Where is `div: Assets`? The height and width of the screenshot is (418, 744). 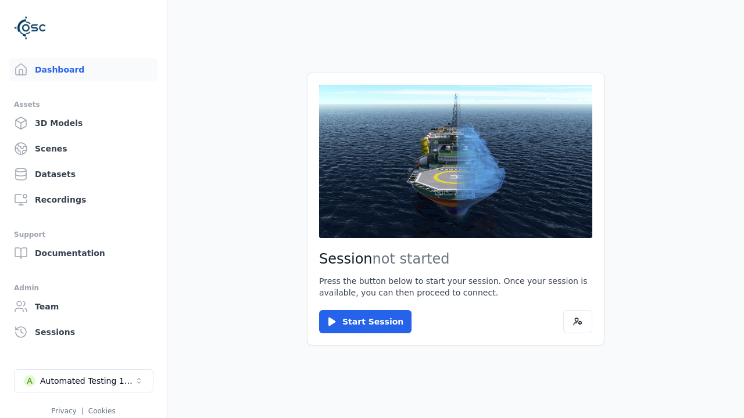
div: Assets is located at coordinates (83, 105).